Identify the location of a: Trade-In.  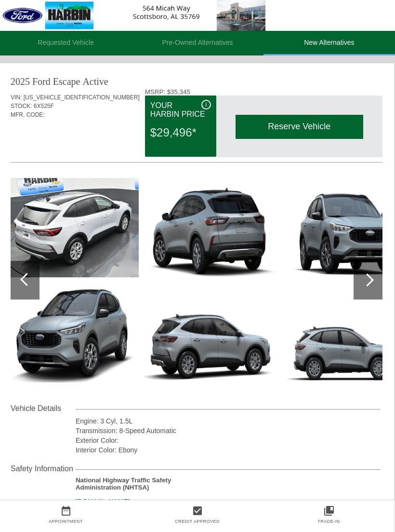
(328, 521).